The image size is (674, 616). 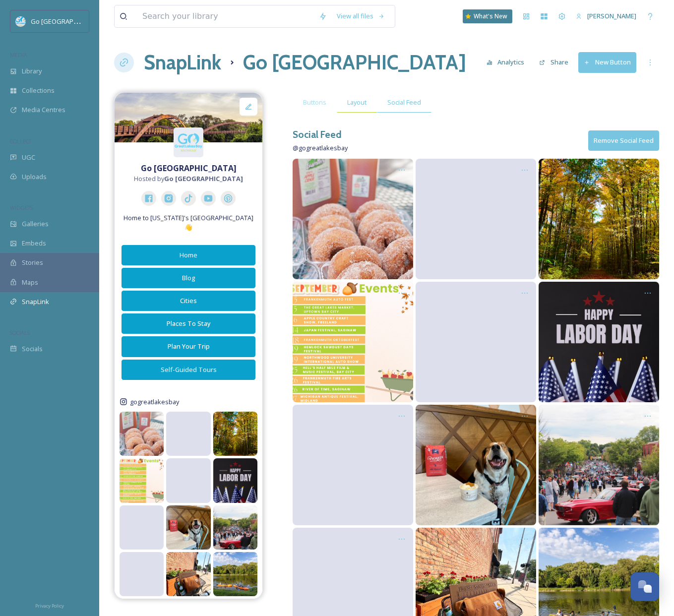 I want to click on span: Privacy Policy, so click(x=50, y=605).